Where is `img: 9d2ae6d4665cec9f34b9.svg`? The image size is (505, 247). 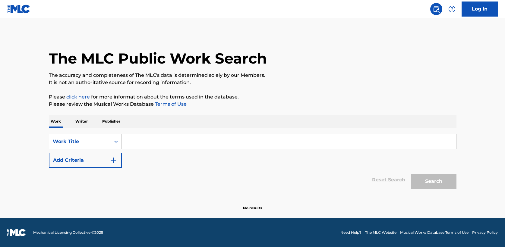 img: 9d2ae6d4665cec9f34b9.svg is located at coordinates (113, 160).